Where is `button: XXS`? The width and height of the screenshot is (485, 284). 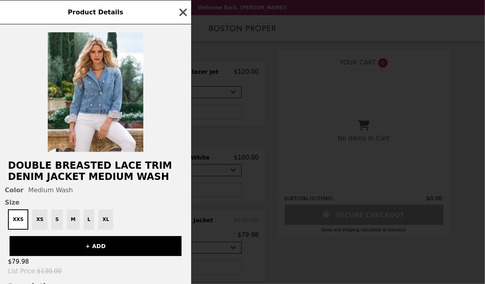
button: XXS is located at coordinates (18, 219).